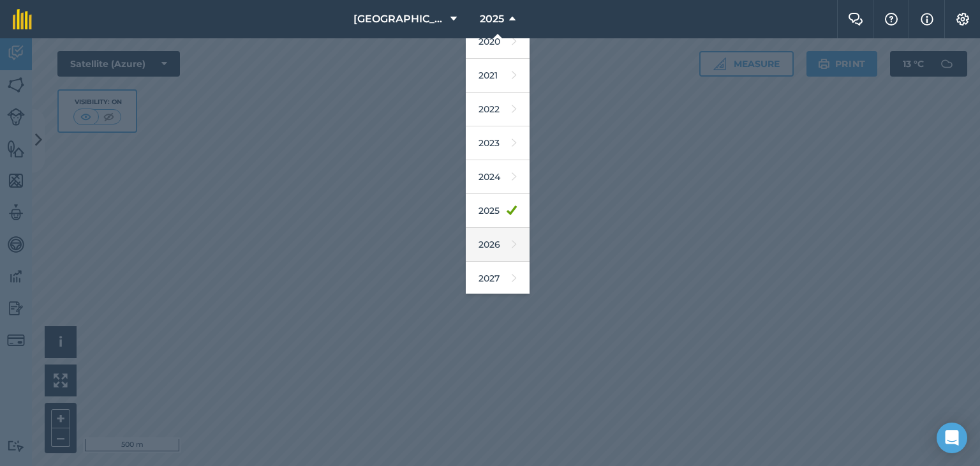  What do you see at coordinates (498, 75) in the screenshot?
I see `a: 2021` at bounding box center [498, 75].